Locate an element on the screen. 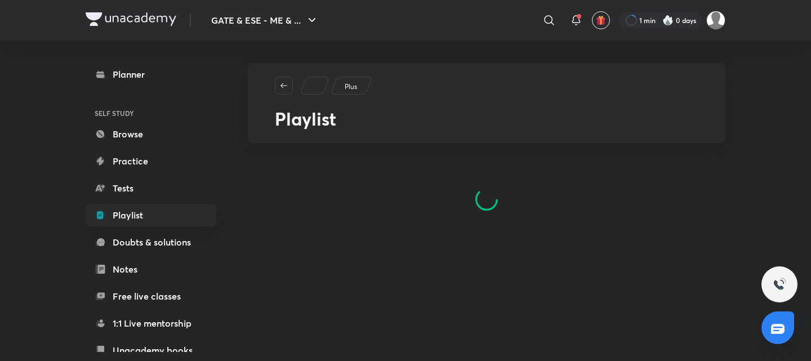 Image resolution: width=811 pixels, height=361 pixels. a: Planner is located at coordinates (151, 74).